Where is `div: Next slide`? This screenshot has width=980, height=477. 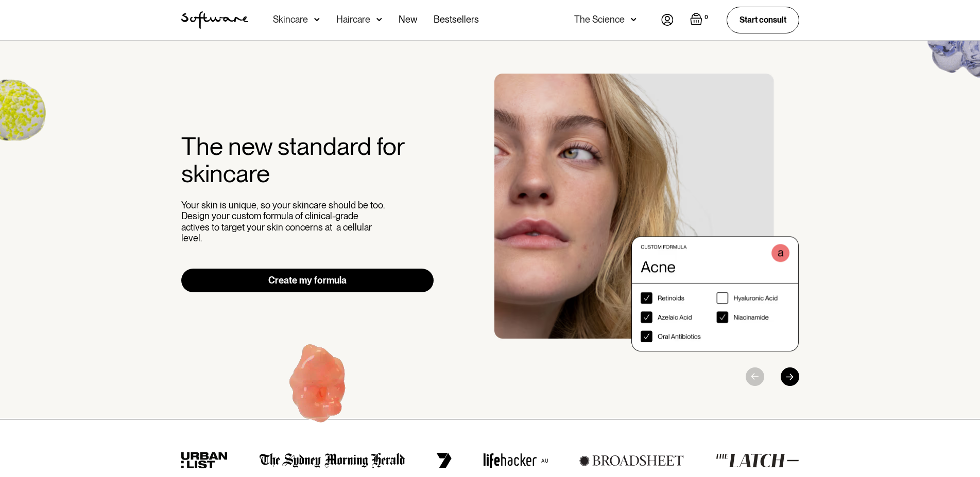 div: Next slide is located at coordinates (790, 377).